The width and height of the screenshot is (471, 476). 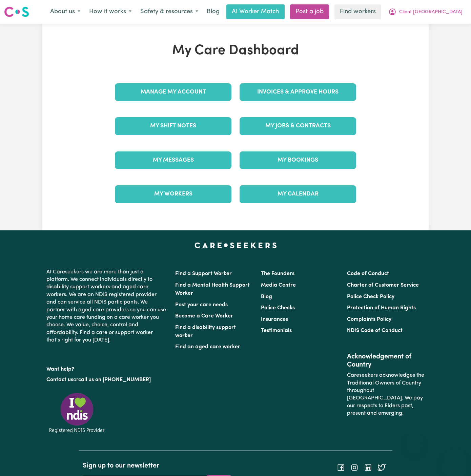 What do you see at coordinates (173, 194) in the screenshot?
I see `a: My Workers` at bounding box center [173, 194].